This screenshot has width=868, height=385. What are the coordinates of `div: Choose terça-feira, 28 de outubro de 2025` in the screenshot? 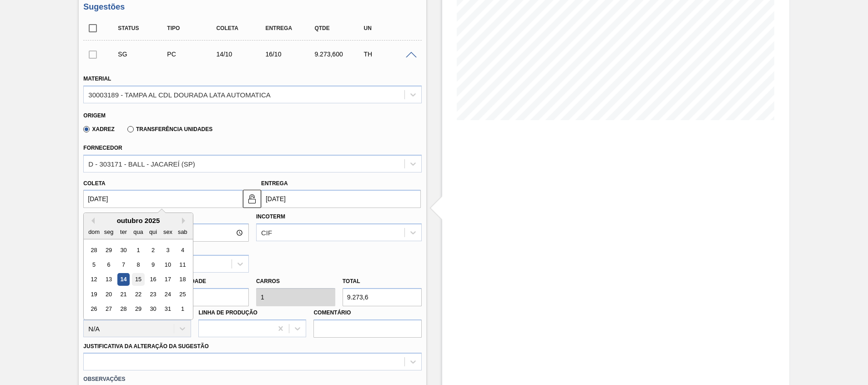 It's located at (123, 309).